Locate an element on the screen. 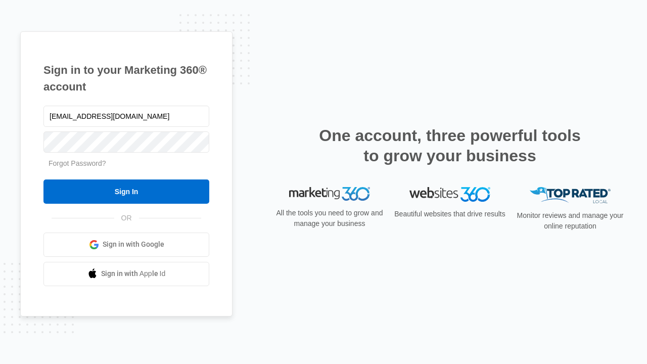  p: Beautiful websites that drive results is located at coordinates (450, 214).